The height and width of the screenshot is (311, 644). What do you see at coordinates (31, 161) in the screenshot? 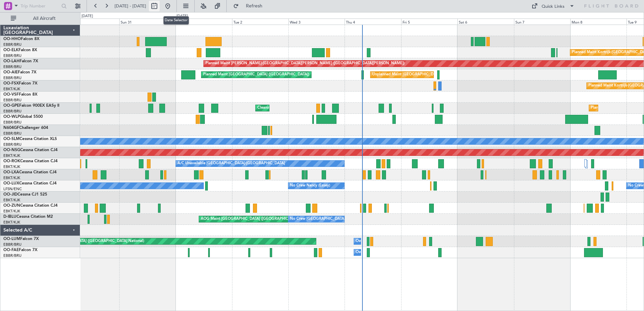
I see `a: OO-ROKCessna Citation CJ4` at bounding box center [31, 161].